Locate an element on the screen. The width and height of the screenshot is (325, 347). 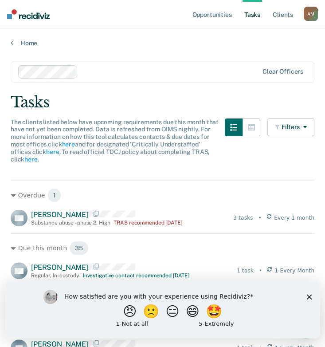
button: 4 is located at coordinates (188, 31).